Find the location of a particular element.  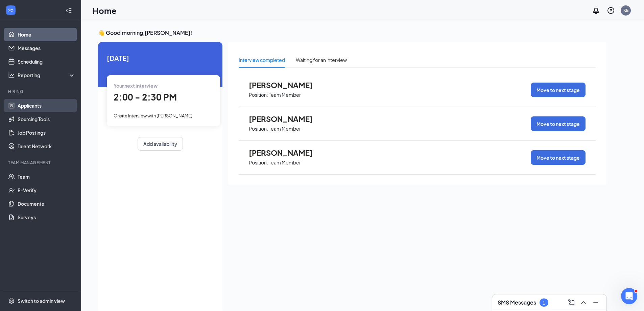

a: Documents is located at coordinates (47, 203).